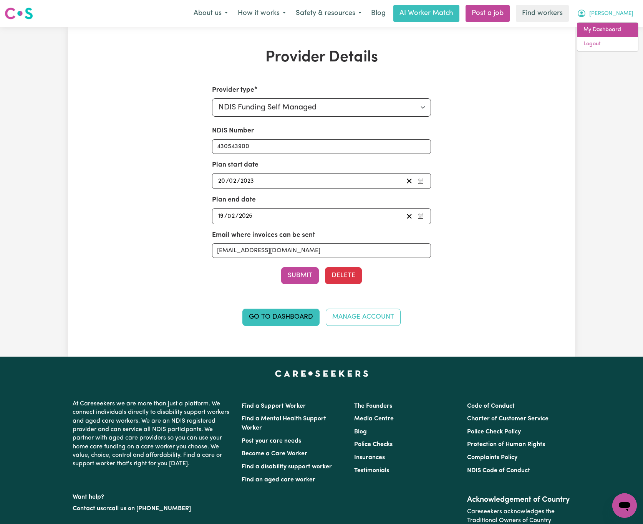 This screenshot has width=643, height=524. What do you see at coordinates (88, 509) in the screenshot?
I see `a: Contact us` at bounding box center [88, 509].